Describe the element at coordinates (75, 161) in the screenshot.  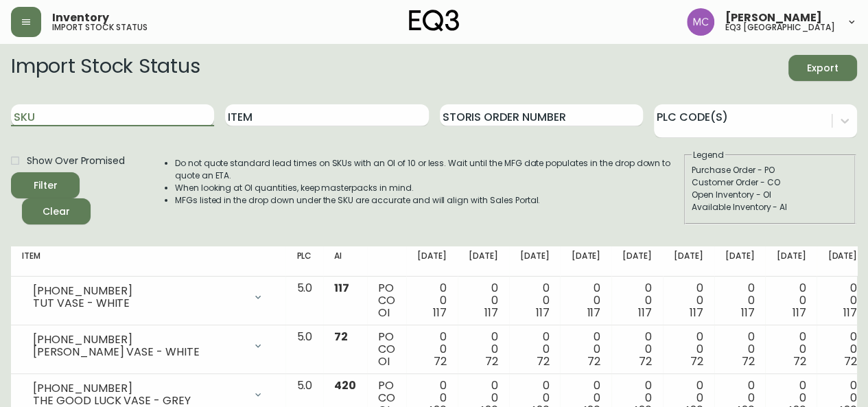
I see `span: Show Over Promised` at that location.